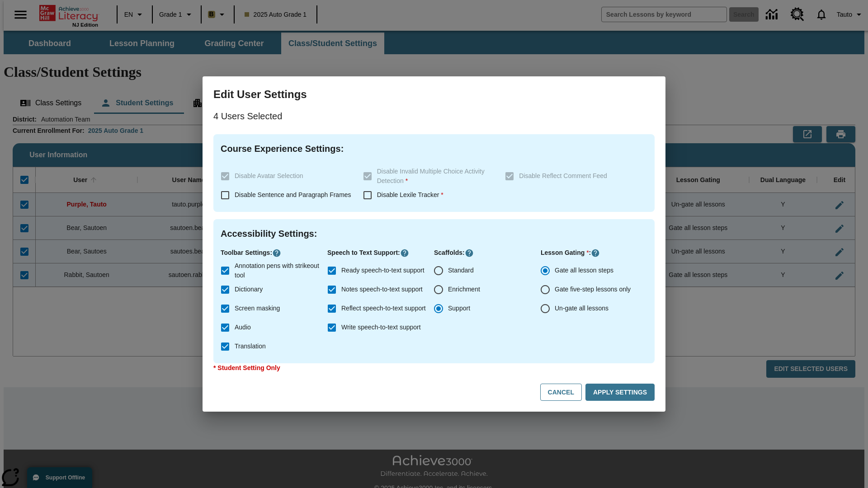 Image resolution: width=868 pixels, height=488 pixels. Describe the element at coordinates (584, 270) in the screenshot. I see `span: Gate all lesson steps` at that location.